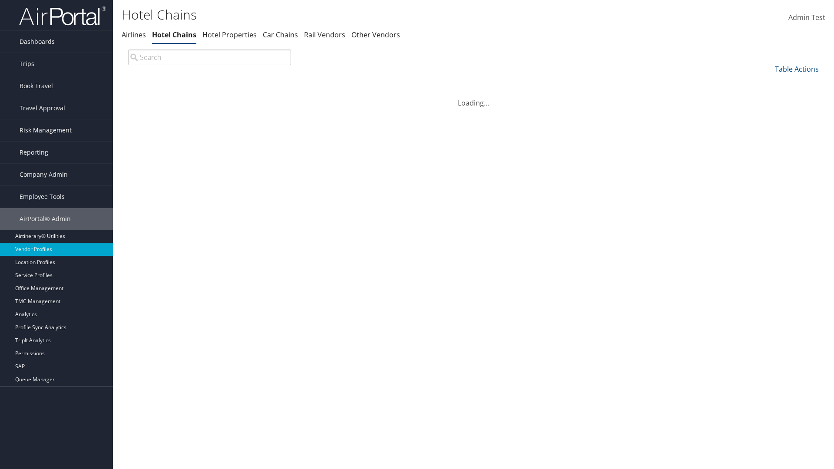 The height and width of the screenshot is (469, 834). I want to click on img: airportal-logo.png, so click(63, 16).